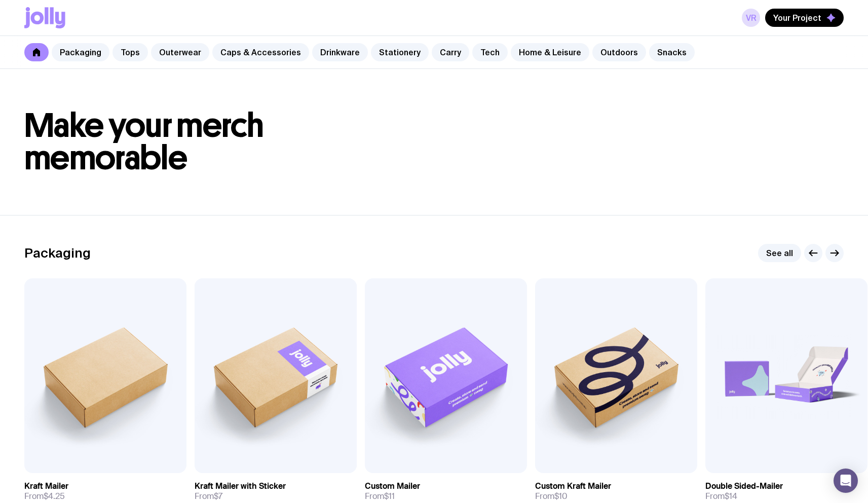  I want to click on h3: Custom Mailer, so click(392, 486).